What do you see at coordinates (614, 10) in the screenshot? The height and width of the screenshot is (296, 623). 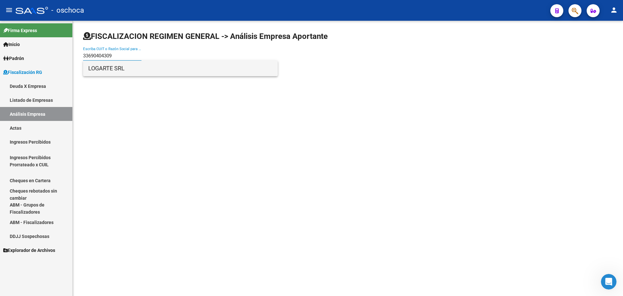 I see `mat-icon: person` at bounding box center [614, 10].